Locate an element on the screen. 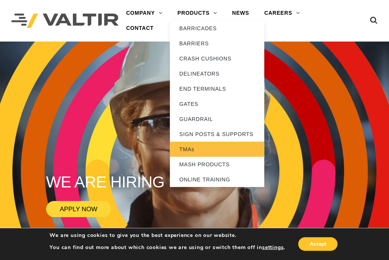 This screenshot has height=260, width=389. a: APPLY NOW is located at coordinates (79, 209).